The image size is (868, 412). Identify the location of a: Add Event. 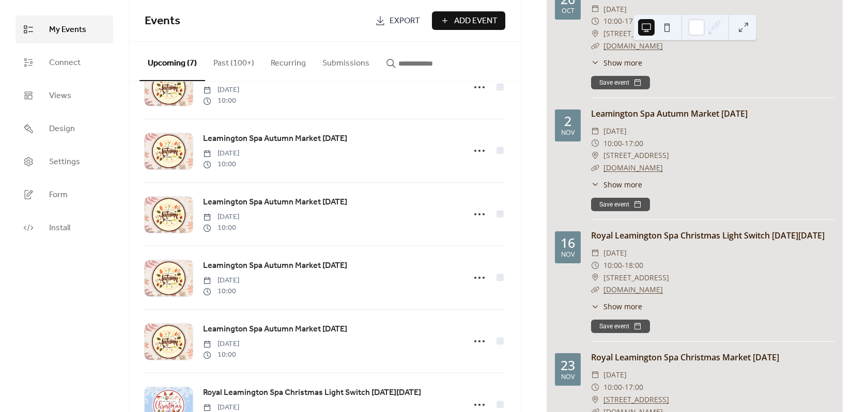
(468, 20).